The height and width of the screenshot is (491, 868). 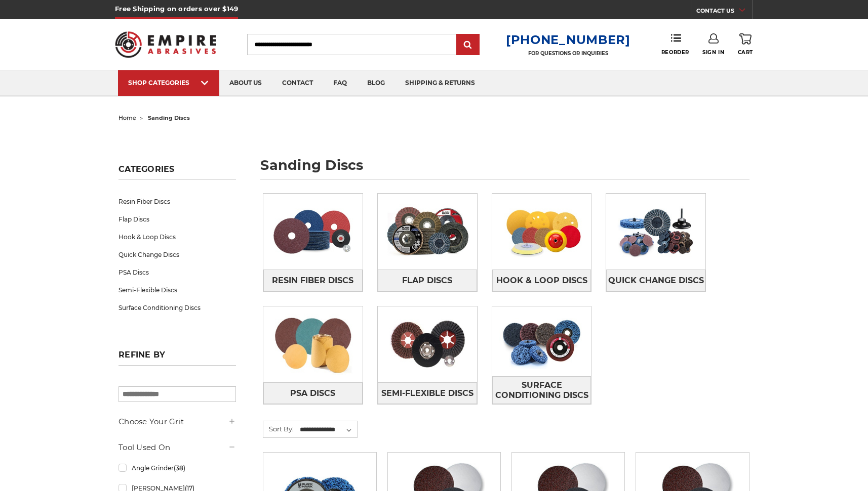 What do you see at coordinates (169, 118) in the screenshot?
I see `span: sanding discs` at bounding box center [169, 118].